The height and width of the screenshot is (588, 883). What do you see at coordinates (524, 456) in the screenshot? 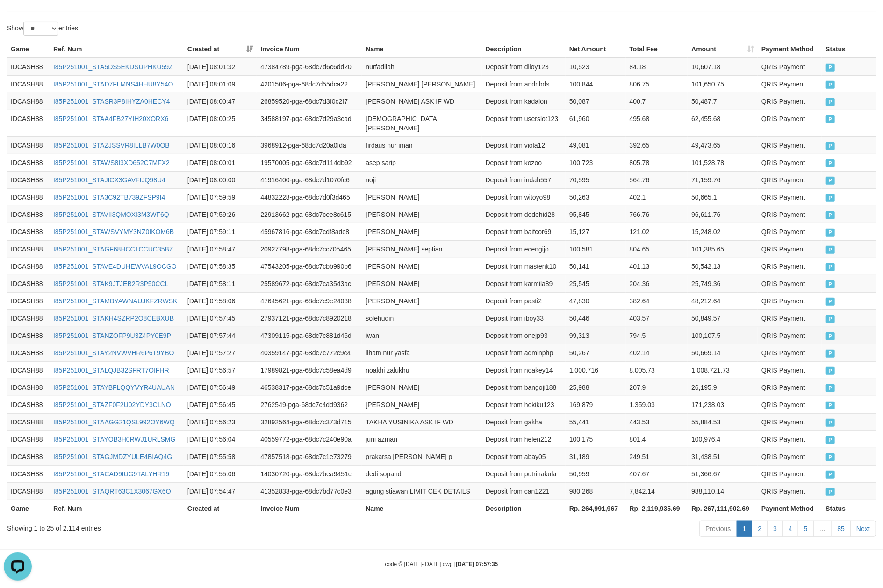
I see `td: Deposit from abay05` at bounding box center [524, 456].